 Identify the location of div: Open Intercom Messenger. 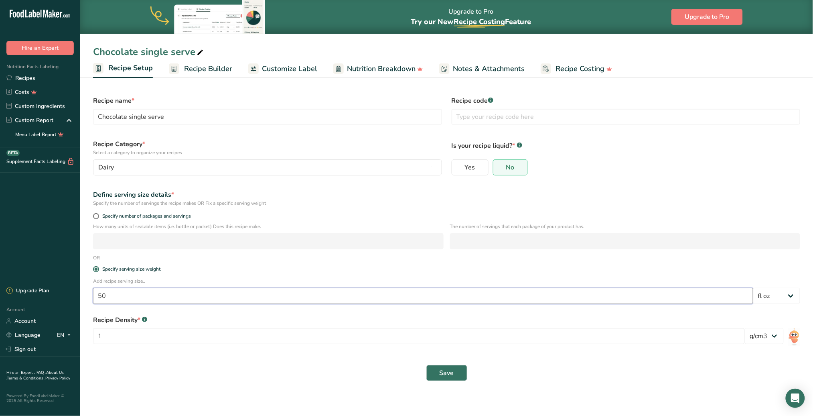
(796, 398).